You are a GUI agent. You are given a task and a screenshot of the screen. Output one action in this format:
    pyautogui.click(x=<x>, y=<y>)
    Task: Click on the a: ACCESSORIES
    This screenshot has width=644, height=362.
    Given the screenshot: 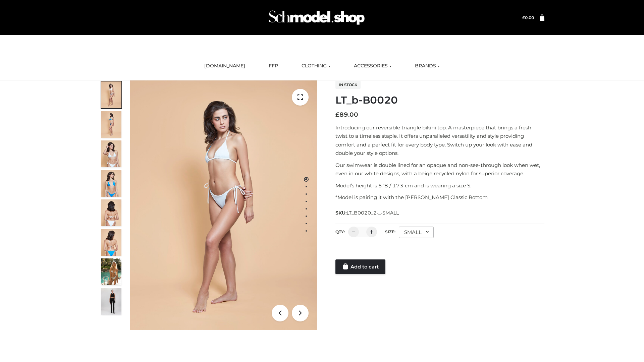 What is the action you would take?
    pyautogui.click(x=373, y=66)
    